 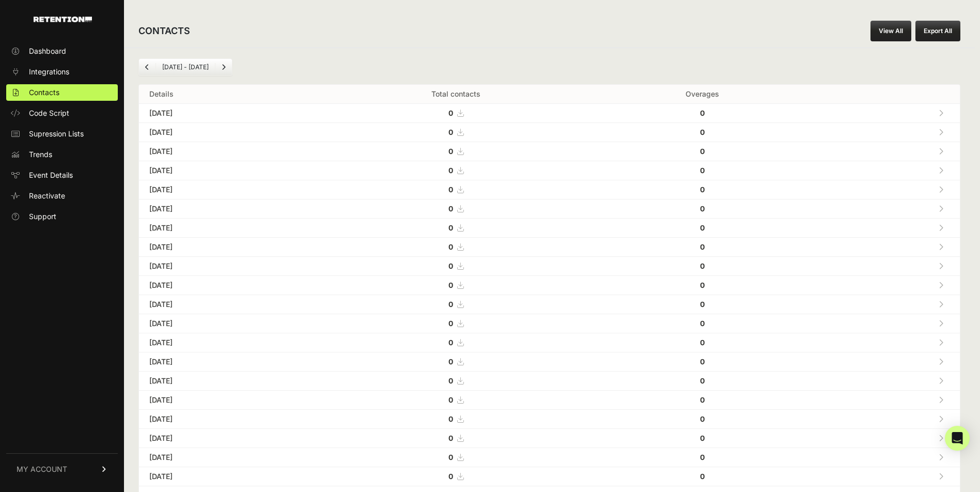 I want to click on a: View All, so click(x=891, y=31).